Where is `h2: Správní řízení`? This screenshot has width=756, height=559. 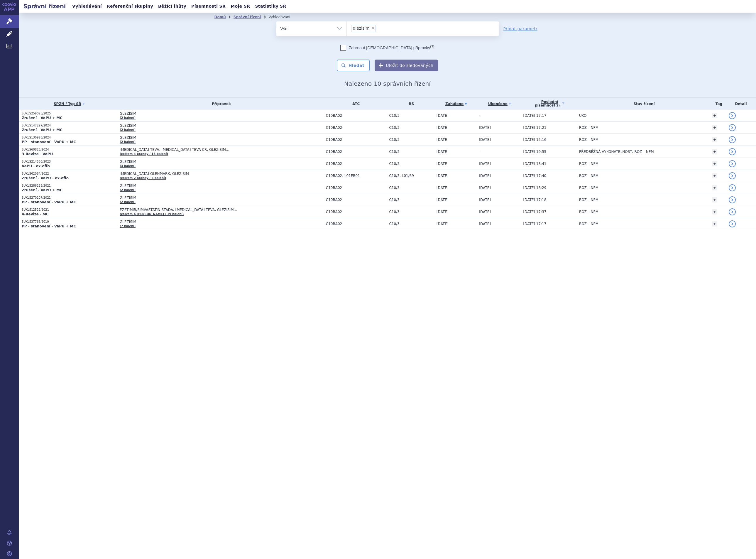 h2: Správní řízení is located at coordinates (45, 6).